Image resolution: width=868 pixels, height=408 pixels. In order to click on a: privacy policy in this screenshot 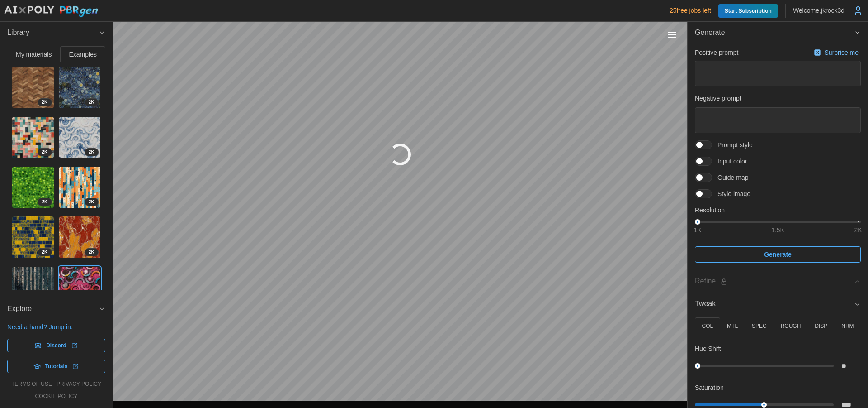, I will do `click(79, 384)`.